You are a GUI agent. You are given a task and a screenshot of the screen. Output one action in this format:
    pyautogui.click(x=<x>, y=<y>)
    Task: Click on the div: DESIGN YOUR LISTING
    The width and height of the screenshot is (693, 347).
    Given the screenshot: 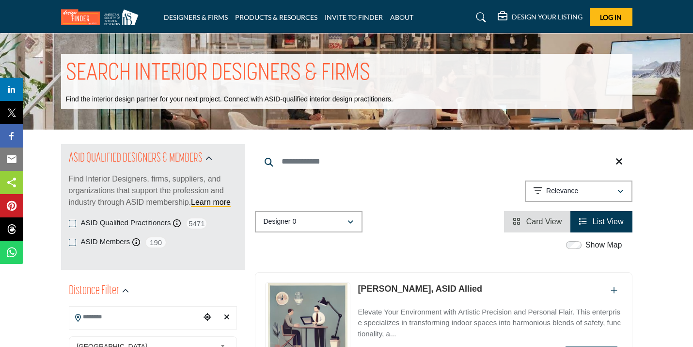 What is the action you would take?
    pyautogui.click(x=540, y=17)
    